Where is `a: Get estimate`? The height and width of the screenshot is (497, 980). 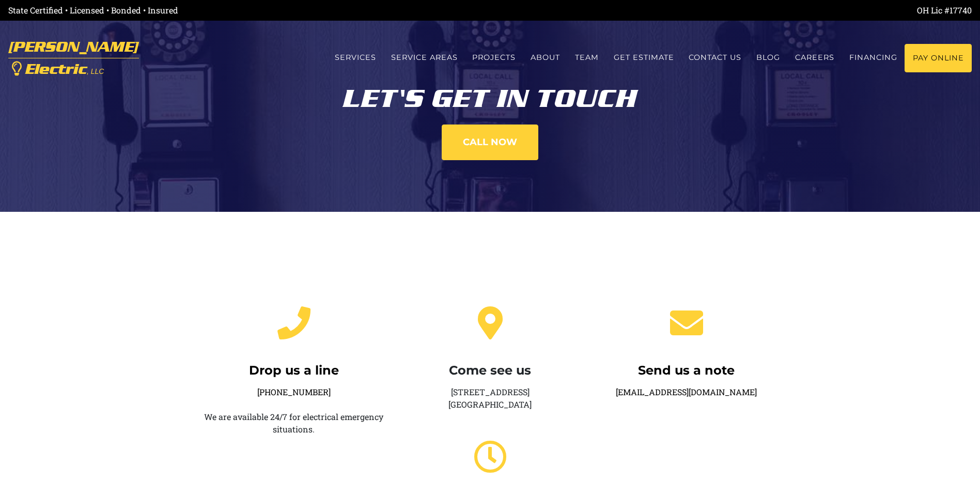
a: Get estimate is located at coordinates (643, 58).